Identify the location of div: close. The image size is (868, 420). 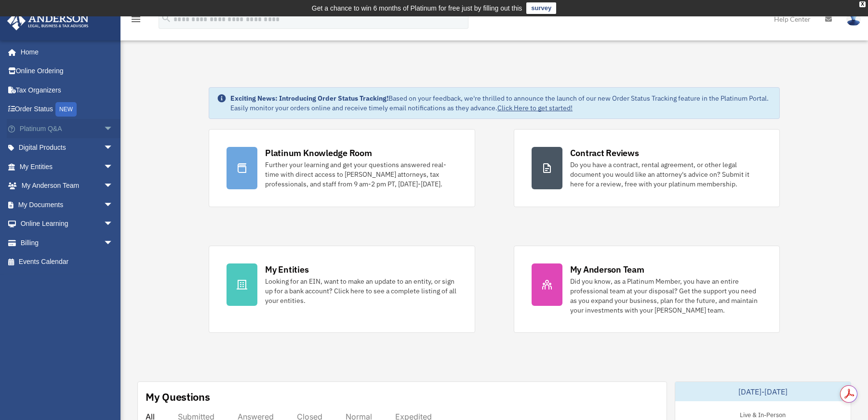
(862, 5).